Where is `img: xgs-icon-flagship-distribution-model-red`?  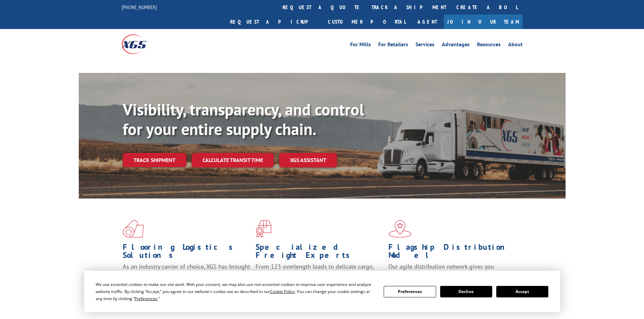 img: xgs-icon-flagship-distribution-model-red is located at coordinates (400, 229).